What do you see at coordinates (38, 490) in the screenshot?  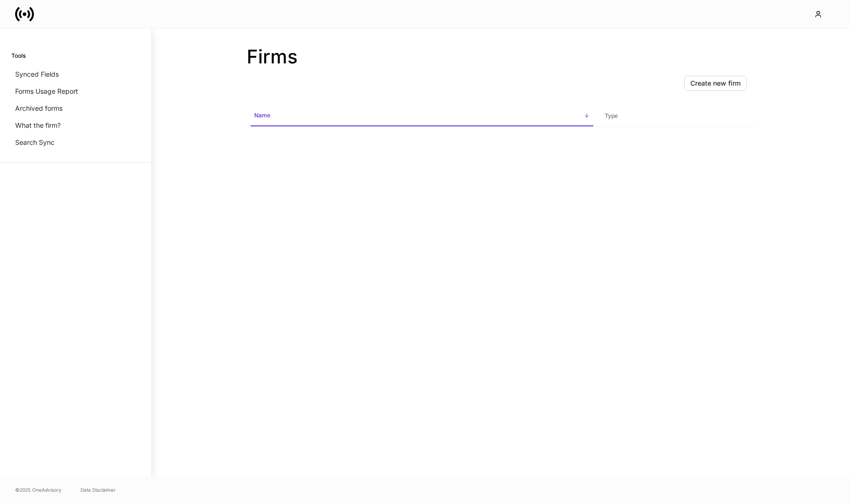 I see `span: © 2025 OneAdvisory` at bounding box center [38, 490].